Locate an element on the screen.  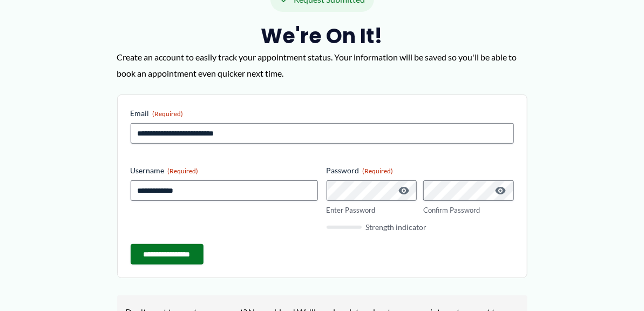
h2: We're on it! is located at coordinates (322, 35).